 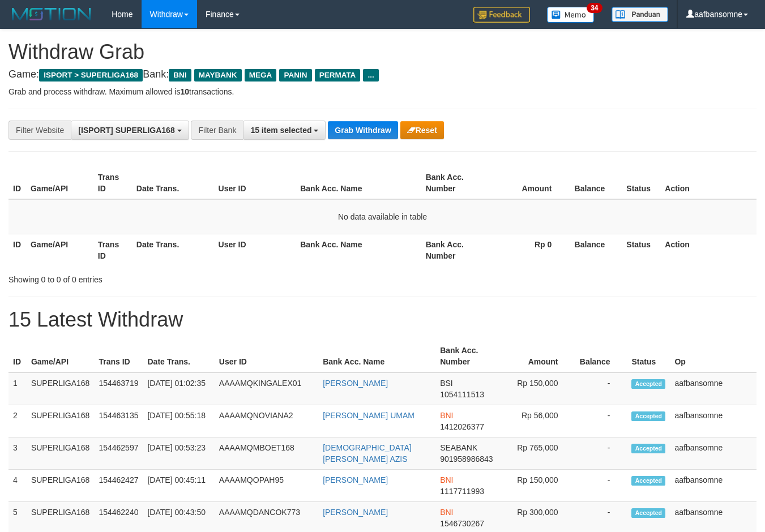 I want to click on td: 154463719, so click(x=118, y=389).